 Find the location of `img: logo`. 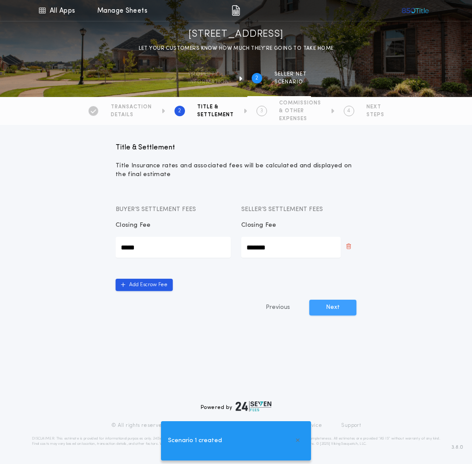

img: logo is located at coordinates (254, 406).